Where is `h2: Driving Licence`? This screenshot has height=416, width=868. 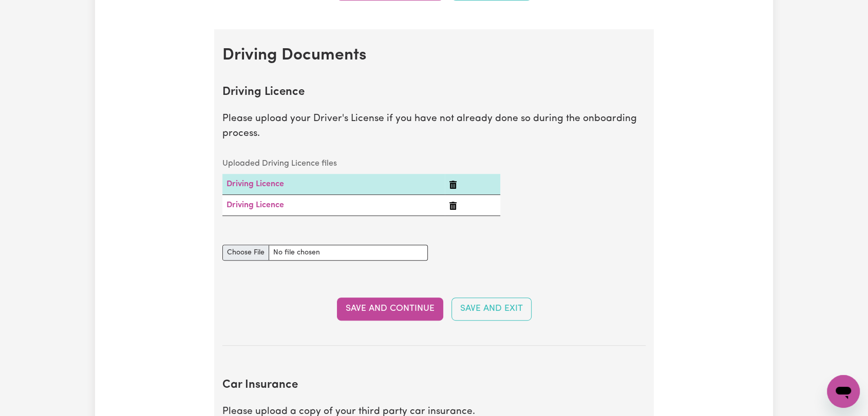
h2: Driving Licence is located at coordinates (434, 92).